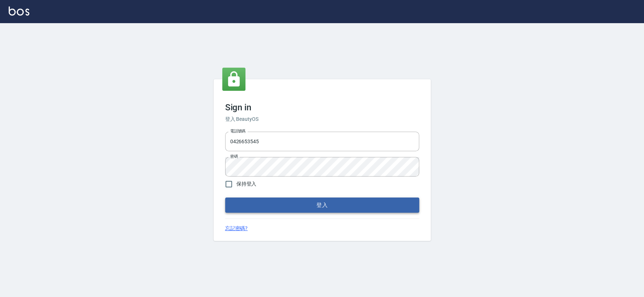 The width and height of the screenshot is (644, 297). Describe the element at coordinates (322, 119) in the screenshot. I see `h6: 登入 BeautyOS` at that location.